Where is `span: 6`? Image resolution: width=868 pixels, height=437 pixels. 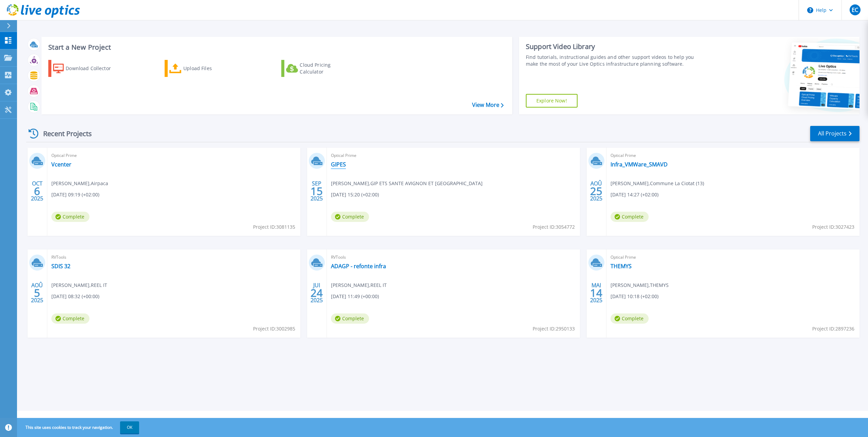
span: 6 is located at coordinates (37, 191).